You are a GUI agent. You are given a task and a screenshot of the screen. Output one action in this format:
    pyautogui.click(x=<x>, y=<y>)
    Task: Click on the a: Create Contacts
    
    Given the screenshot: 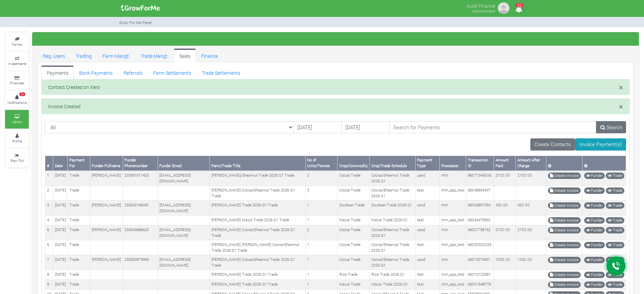 What is the action you would take?
    pyautogui.click(x=553, y=144)
    